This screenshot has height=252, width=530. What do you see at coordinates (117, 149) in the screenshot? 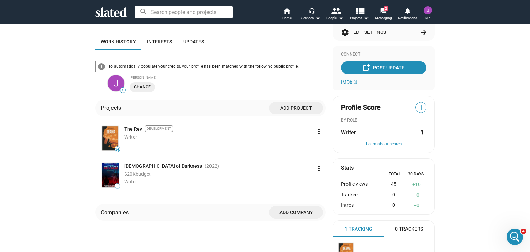
I see `span: 24` at bounding box center [117, 149].